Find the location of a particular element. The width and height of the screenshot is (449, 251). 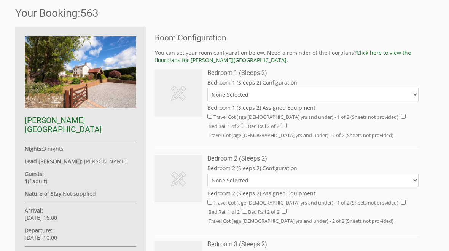

label: Bedroom 2 (Sleeps 2) Assigned Equipment is located at coordinates (312, 193).